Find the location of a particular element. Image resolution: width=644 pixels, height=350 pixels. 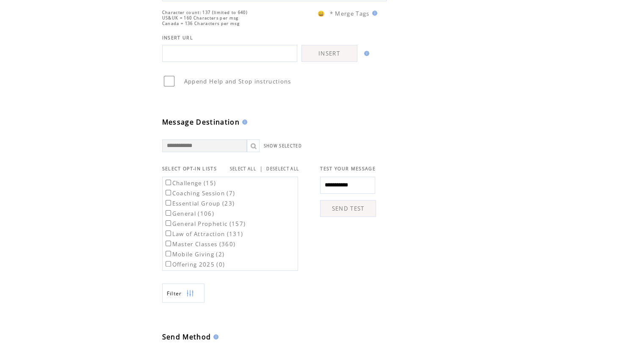

span: Show filters is located at coordinates (174, 293).